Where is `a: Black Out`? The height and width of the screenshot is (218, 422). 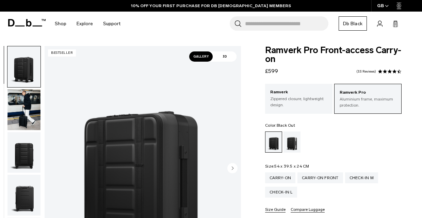 a: Black Out is located at coordinates (274, 142).